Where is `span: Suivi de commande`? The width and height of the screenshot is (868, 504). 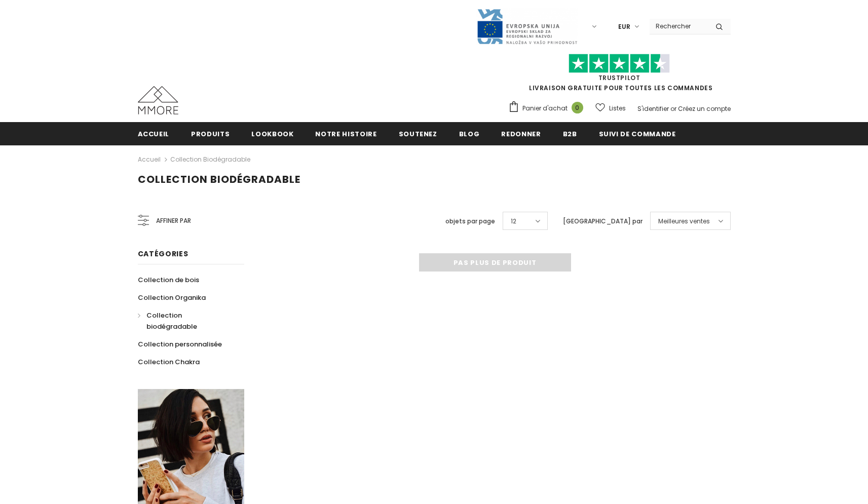
span: Suivi de commande is located at coordinates (637, 134).